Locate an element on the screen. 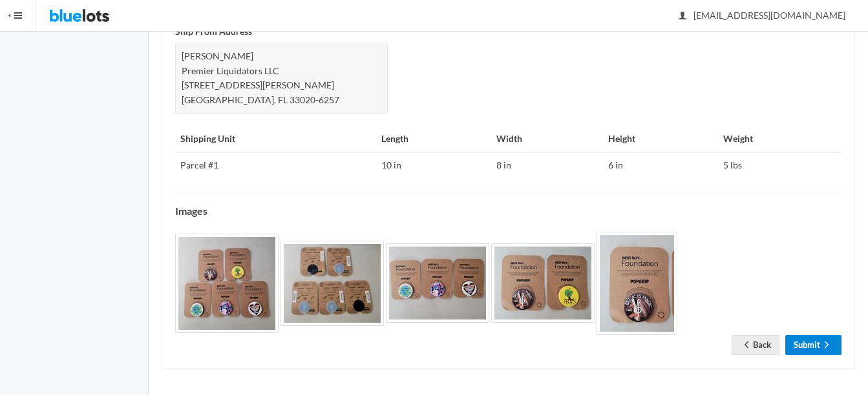 This screenshot has height=395, width=868. td: 8 in is located at coordinates (547, 166).